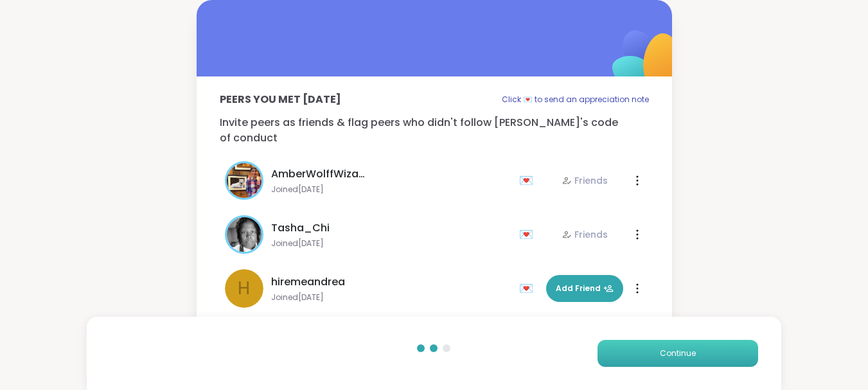  Describe the element at coordinates (677, 354) in the screenshot. I see `button: Continue` at that location.